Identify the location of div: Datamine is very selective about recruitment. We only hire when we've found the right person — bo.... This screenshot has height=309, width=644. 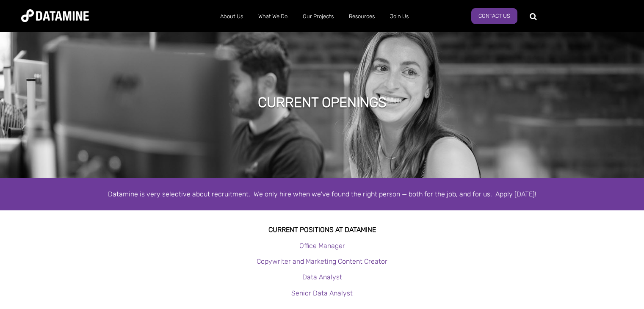
(322, 194).